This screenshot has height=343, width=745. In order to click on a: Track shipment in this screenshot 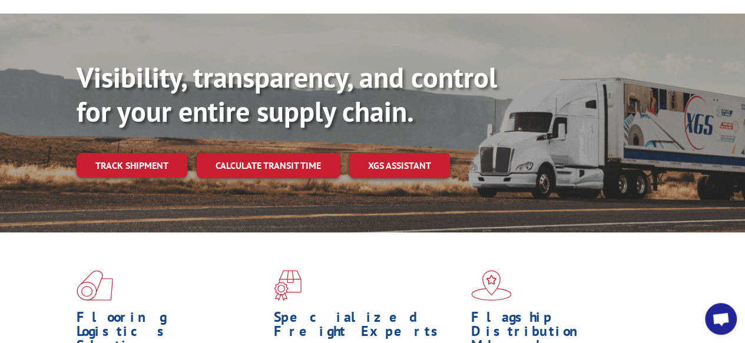, I will do `click(132, 165)`.